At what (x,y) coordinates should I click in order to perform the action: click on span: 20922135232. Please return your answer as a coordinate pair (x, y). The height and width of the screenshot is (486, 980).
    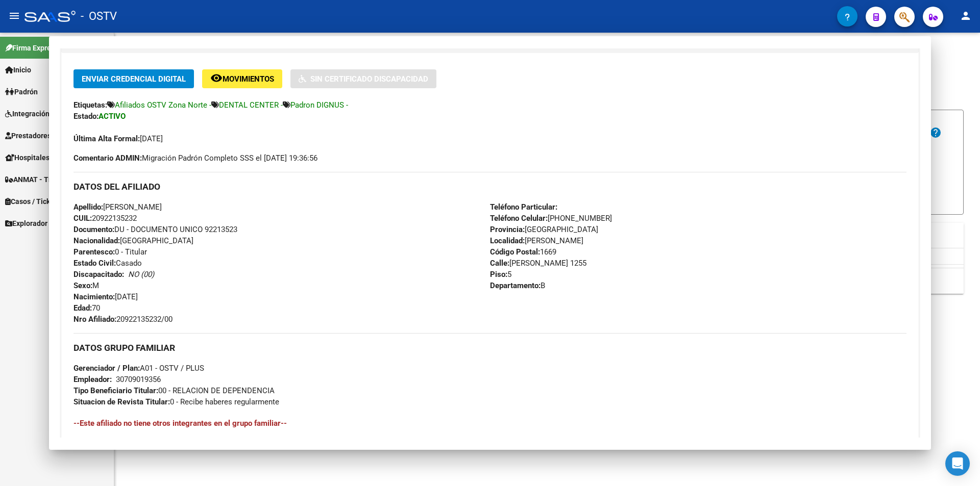
    Looking at the image, I should click on (105, 218).